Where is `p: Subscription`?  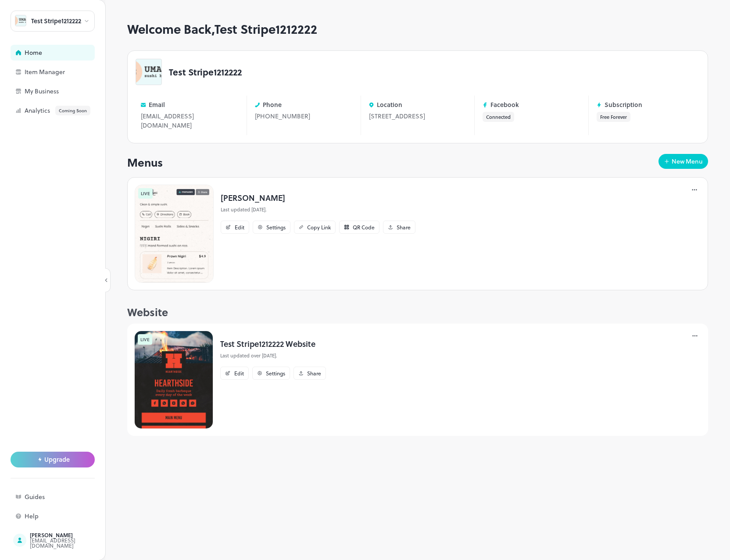
p: Subscription is located at coordinates (623, 104).